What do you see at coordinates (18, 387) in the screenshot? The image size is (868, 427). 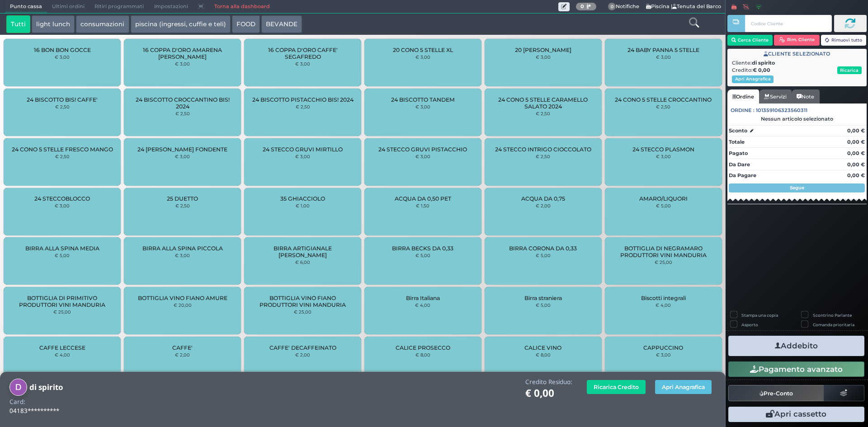 I see `img: di spirito` at bounding box center [18, 387].